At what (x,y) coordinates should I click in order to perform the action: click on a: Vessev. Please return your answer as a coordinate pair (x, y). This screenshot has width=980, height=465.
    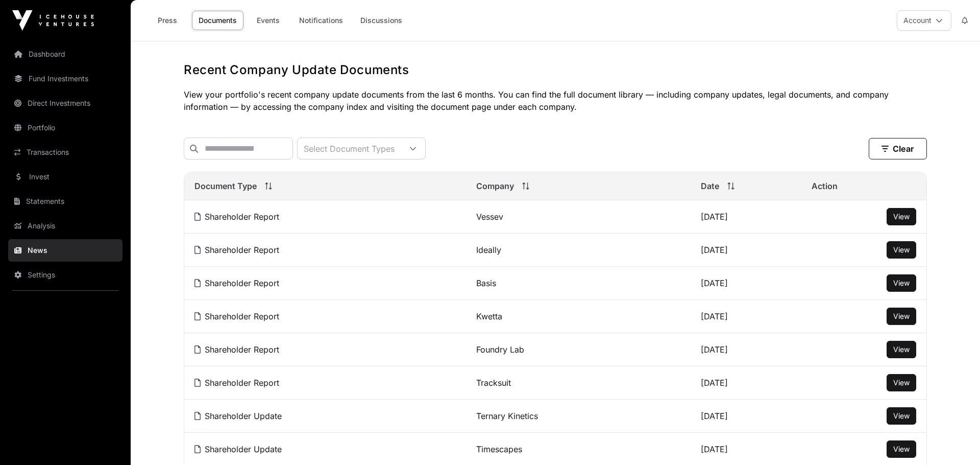
    Looking at the image, I should click on (490, 216).